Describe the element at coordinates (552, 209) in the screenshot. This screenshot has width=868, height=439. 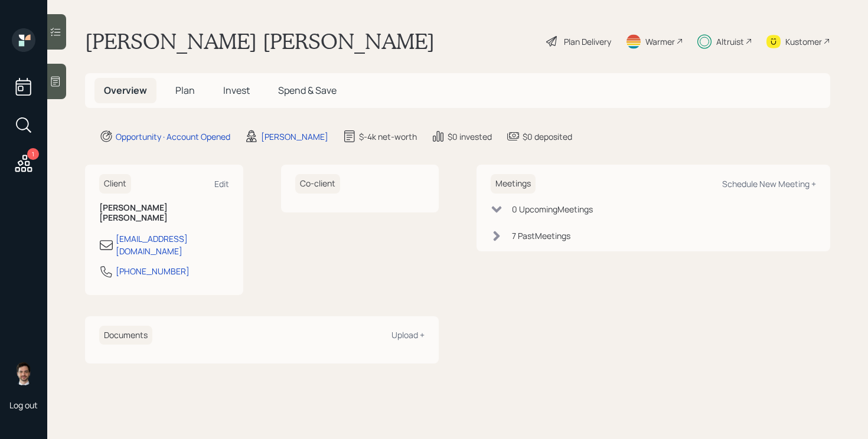
I see `div: 0 Upcoming Meeting s` at that location.